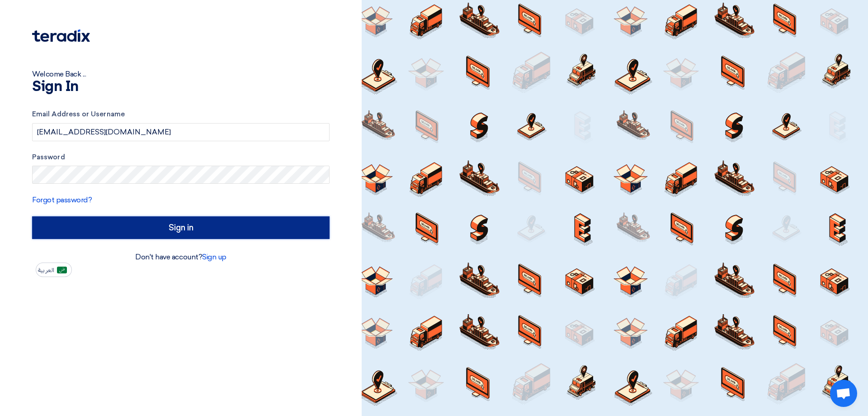 The height and width of the screenshot is (416, 868). I want to click on div: Welcome Back ..., so click(181, 74).